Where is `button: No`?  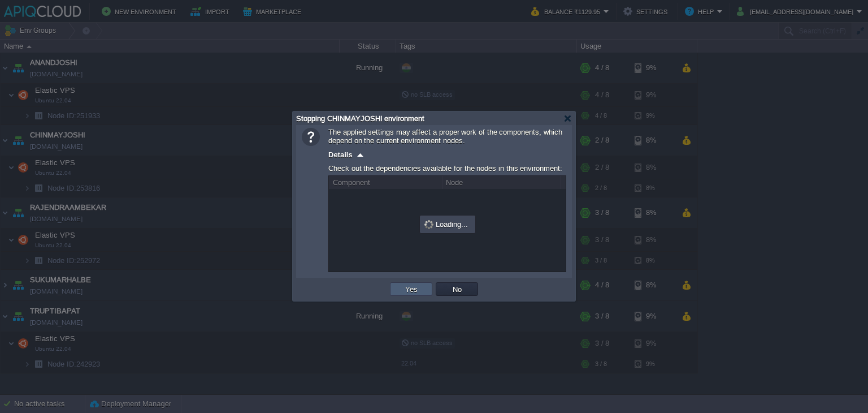 button: No is located at coordinates (457, 289).